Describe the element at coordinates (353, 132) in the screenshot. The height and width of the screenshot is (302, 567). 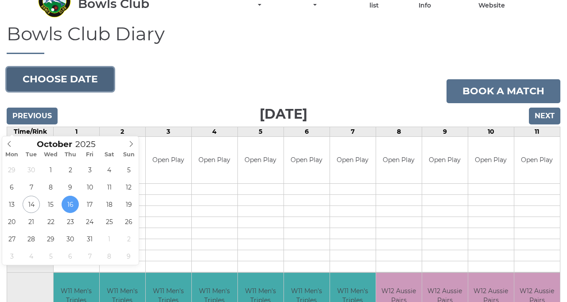
I see `td: 7` at that location.